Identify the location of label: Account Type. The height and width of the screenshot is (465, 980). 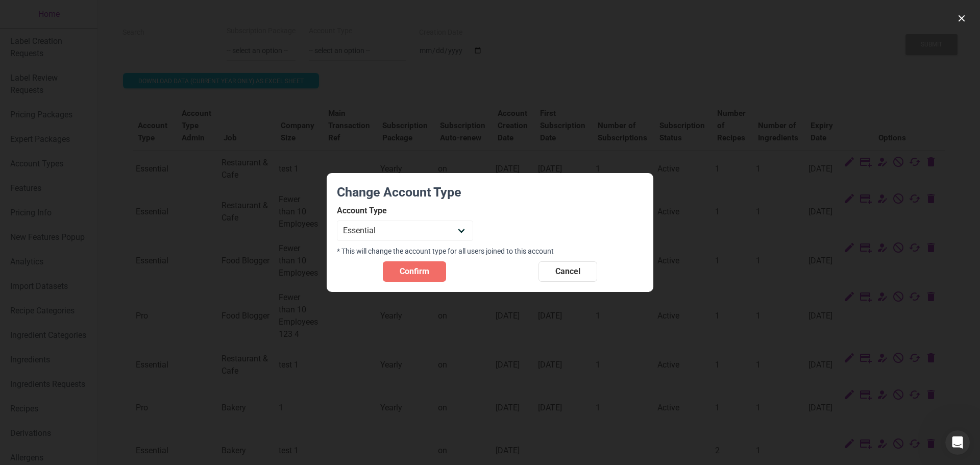
(404, 211).